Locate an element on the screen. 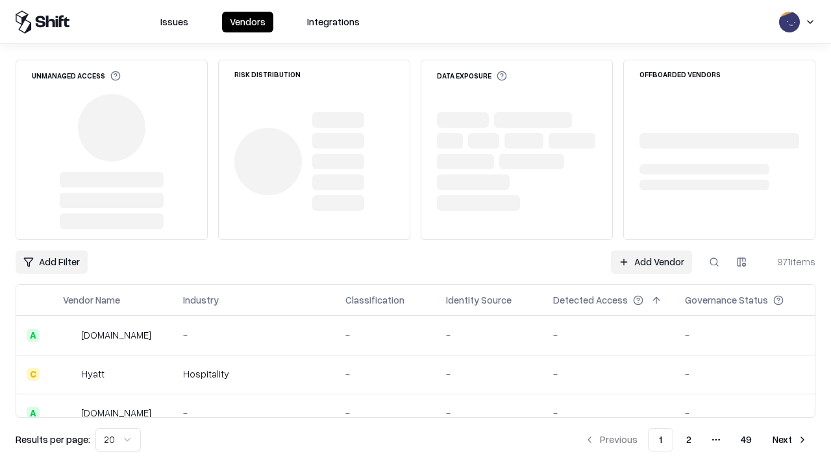 Image resolution: width=831 pixels, height=467 pixels. div: C is located at coordinates (33, 375).